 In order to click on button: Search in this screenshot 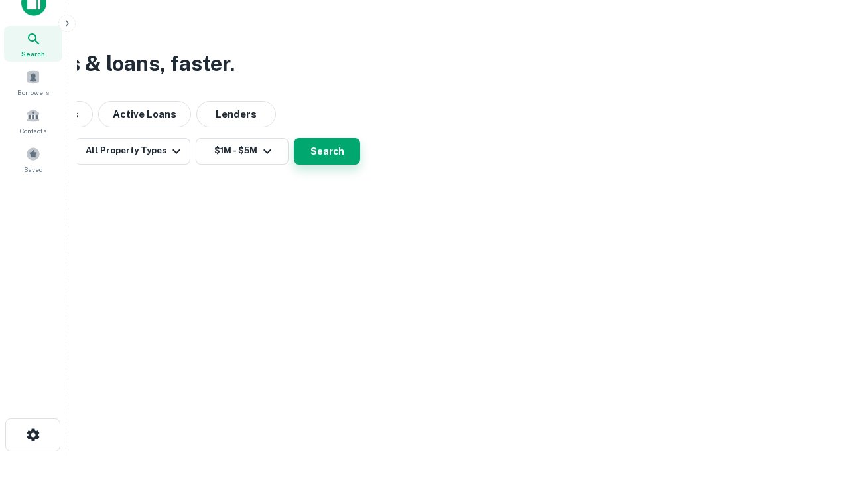, I will do `click(327, 151)`.